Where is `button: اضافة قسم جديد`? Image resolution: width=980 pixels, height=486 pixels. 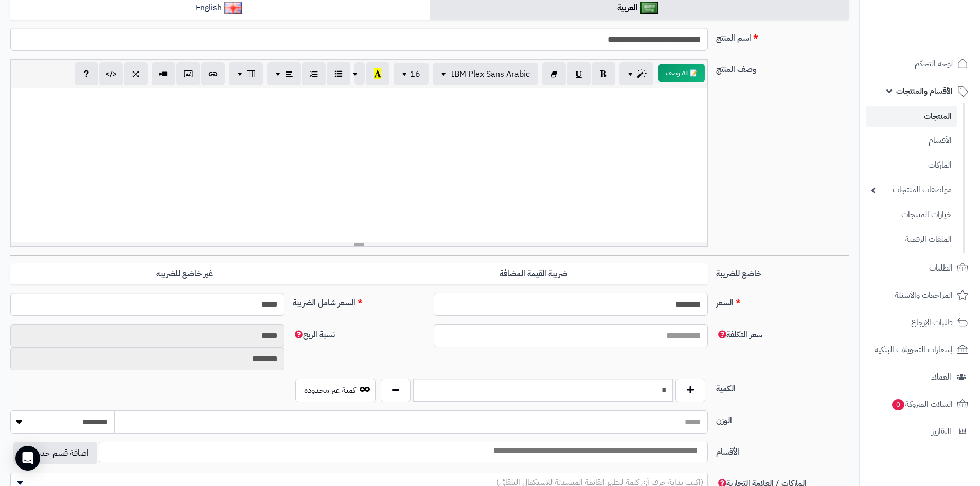
button: اضافة قسم جديد is located at coordinates (55, 453).